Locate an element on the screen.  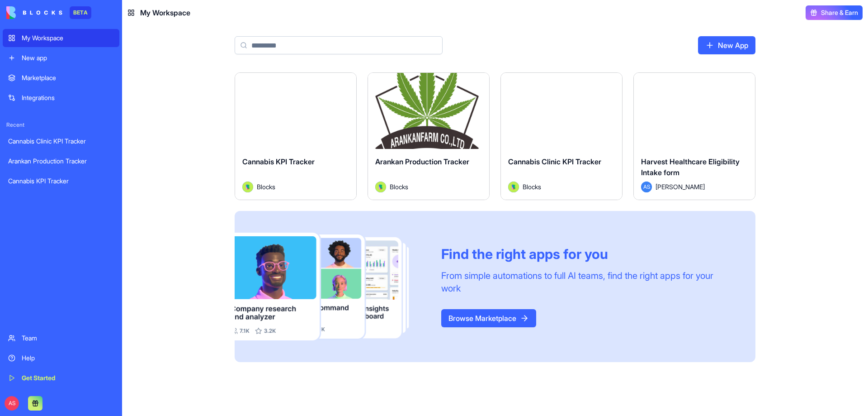
a: New App is located at coordinates (726, 45).